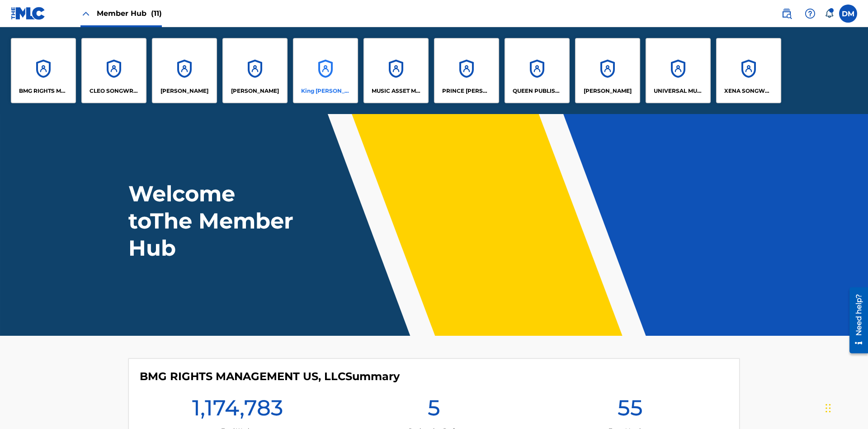 The image size is (868, 429). What do you see at coordinates (749, 71) in the screenshot?
I see `a: AccountsXENA SONGWRITER` at bounding box center [749, 71].